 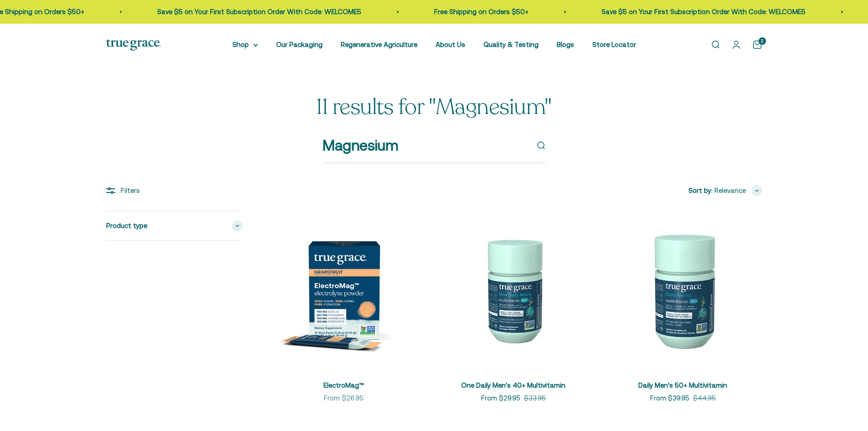 I want to click on compare-at-price: $33.95, so click(x=535, y=398).